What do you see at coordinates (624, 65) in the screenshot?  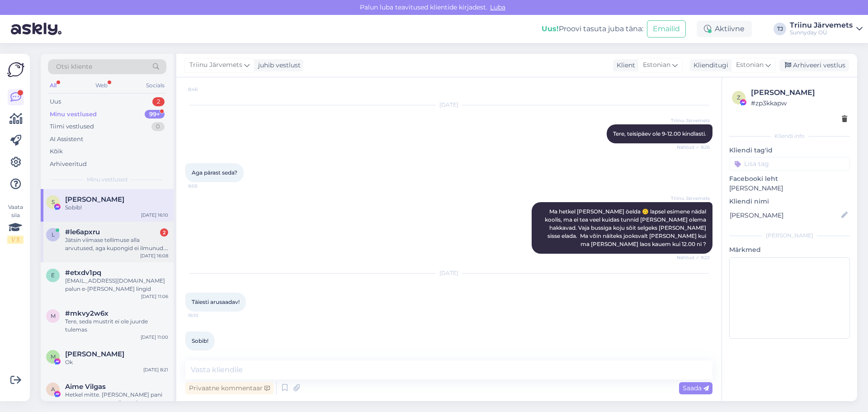 I see `div: Klient` at bounding box center [624, 65].